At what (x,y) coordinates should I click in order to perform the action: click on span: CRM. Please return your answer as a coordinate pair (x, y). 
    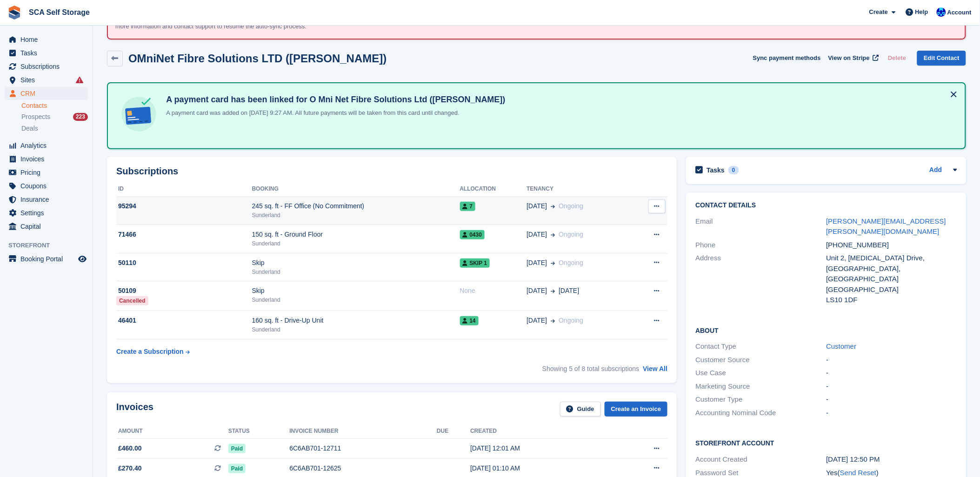
    Looking at the image, I should click on (49, 93).